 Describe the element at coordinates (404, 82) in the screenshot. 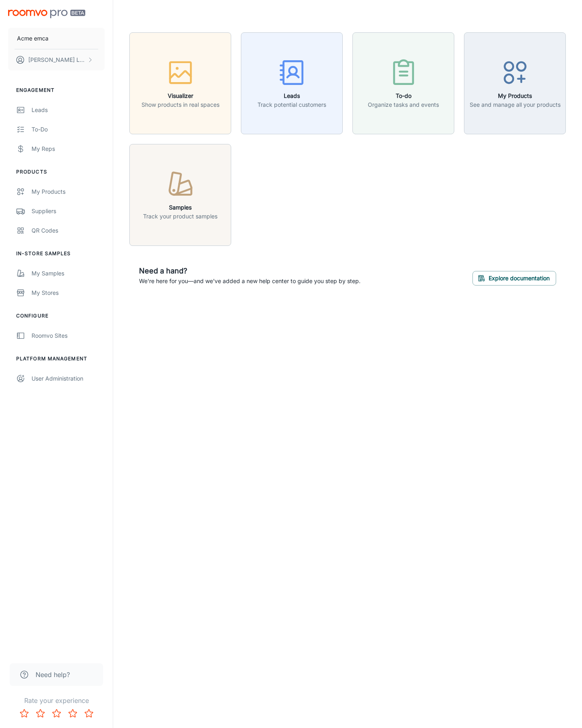

I see `a: To-doOrganize tasks and events` at that location.